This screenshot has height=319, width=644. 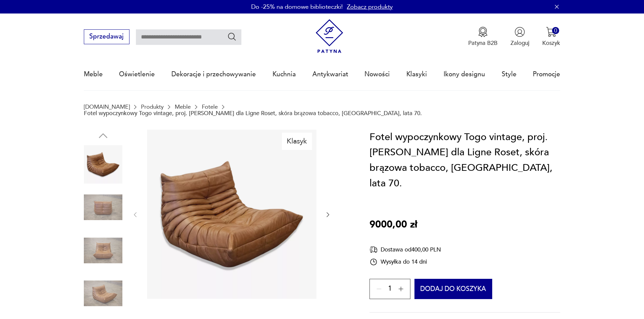 I want to click on a: Oświetlenie, so click(x=137, y=74).